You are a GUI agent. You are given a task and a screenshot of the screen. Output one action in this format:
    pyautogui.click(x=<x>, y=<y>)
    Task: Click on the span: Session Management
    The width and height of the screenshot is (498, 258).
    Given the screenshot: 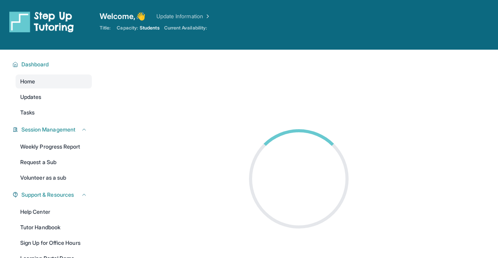 What is the action you would take?
    pyautogui.click(x=48, y=130)
    